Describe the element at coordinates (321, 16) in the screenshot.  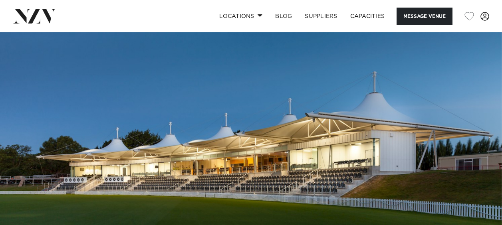
I see `a: SUPPLIERS` at that location.